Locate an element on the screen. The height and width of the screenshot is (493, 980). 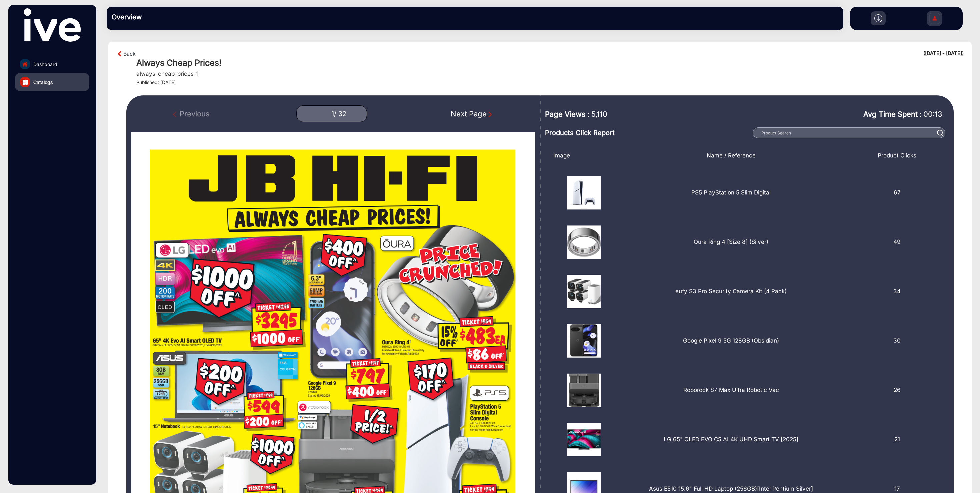
img: prodSearch%20_white.svg is located at coordinates (941, 133).